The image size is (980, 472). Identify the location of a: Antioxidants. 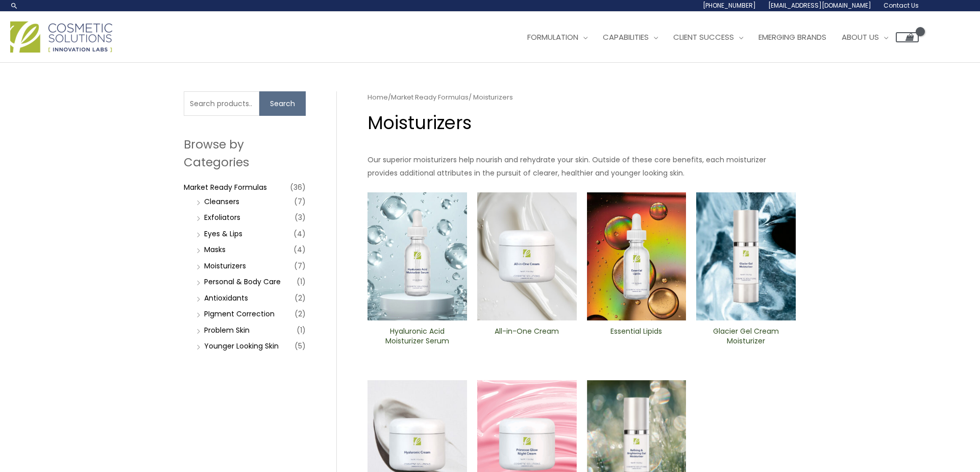
(226, 298).